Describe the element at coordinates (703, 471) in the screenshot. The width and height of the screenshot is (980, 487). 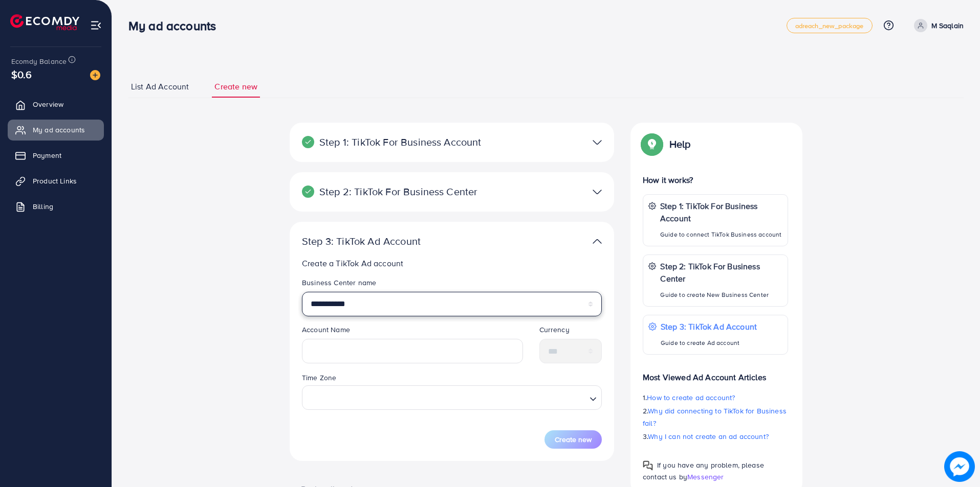
I see `span: If you have any problem, please contact us by` at that location.